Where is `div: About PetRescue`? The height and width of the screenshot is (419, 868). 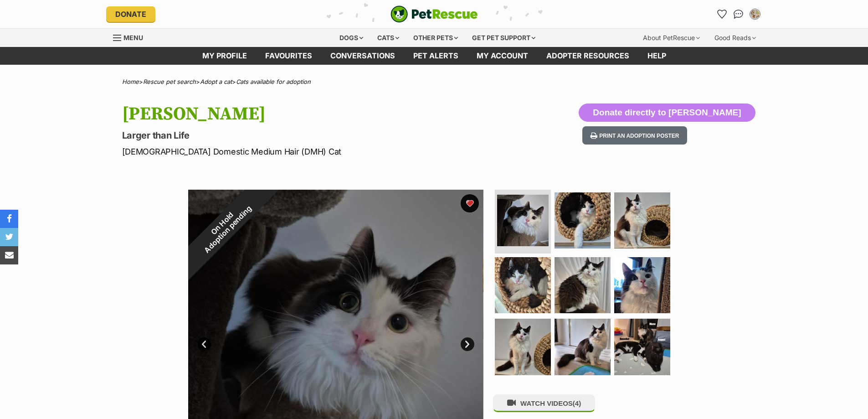
div: About PetRescue is located at coordinates (671, 38).